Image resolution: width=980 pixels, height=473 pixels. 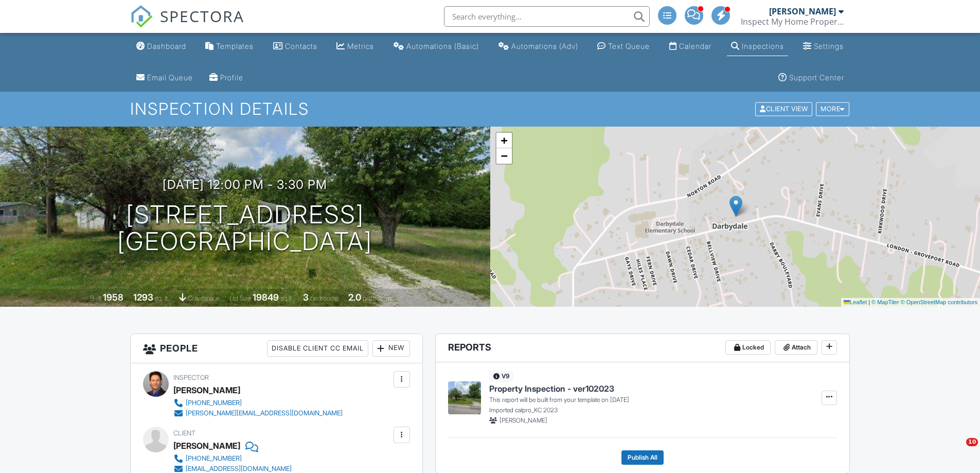 I want to click on div: Settings, so click(x=829, y=46).